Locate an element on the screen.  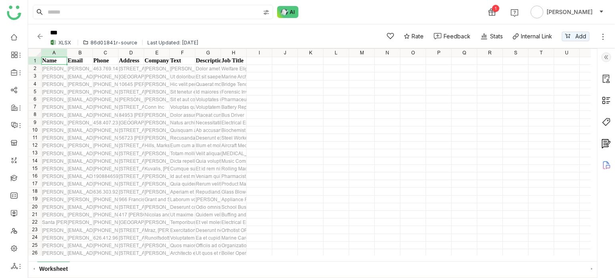
img: help.svg is located at coordinates (514, 13).